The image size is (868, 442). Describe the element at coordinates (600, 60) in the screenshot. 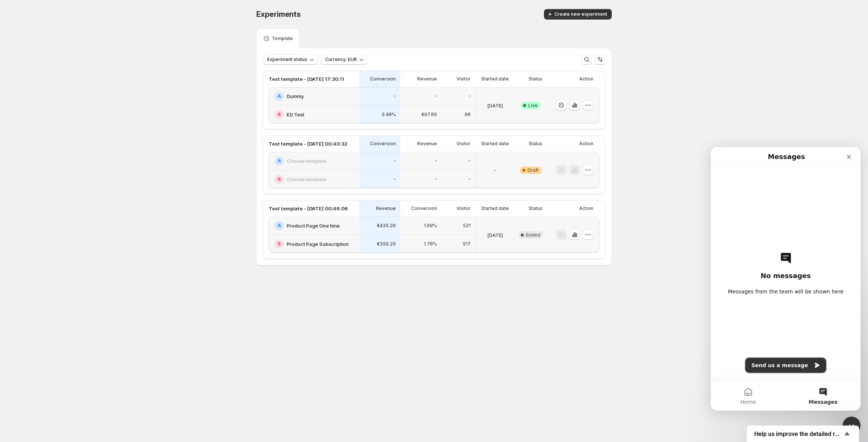

I see `button: Sort the results` at that location.